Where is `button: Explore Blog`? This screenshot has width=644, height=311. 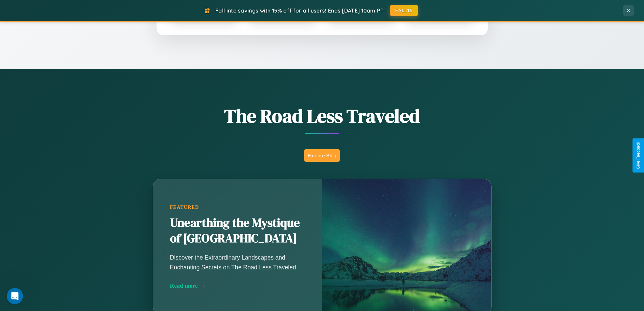
button: Explore Blog is located at coordinates (322, 156).